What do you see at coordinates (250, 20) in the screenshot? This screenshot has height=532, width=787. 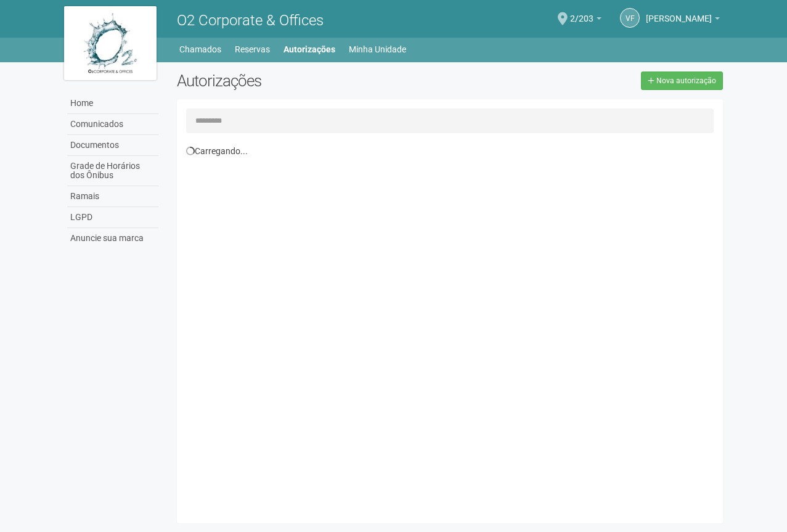 I see `span: O2 Corporate & Offices` at bounding box center [250, 20].